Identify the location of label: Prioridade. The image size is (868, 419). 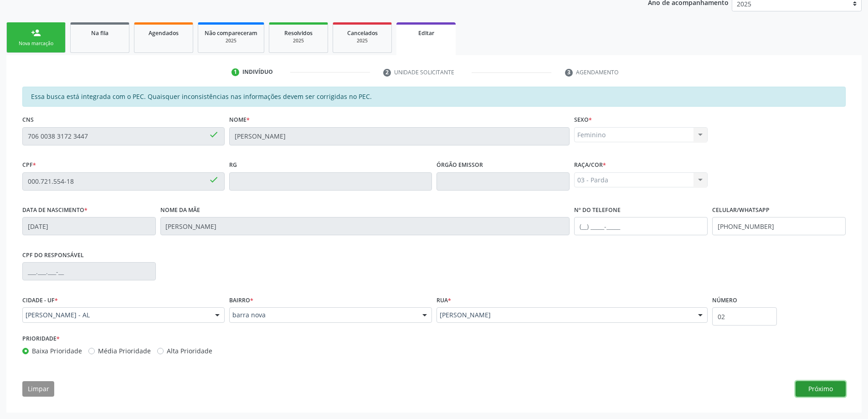
(41, 339).